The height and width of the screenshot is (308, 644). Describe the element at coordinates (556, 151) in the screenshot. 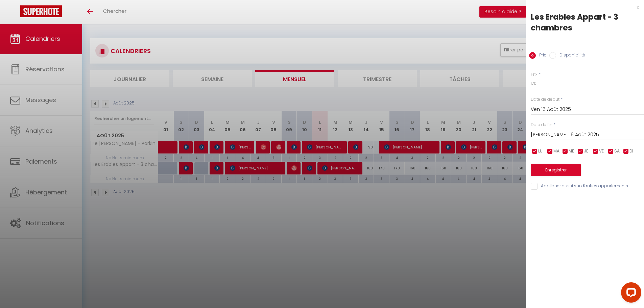

I see `span: MA` at that location.